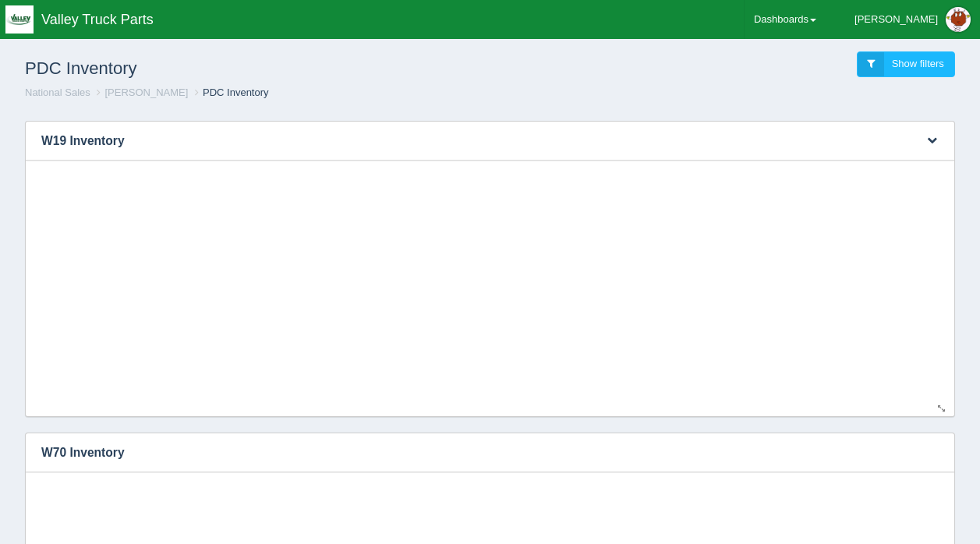 The height and width of the screenshot is (544, 980). I want to click on span: Valley Truck Parts, so click(97, 20).